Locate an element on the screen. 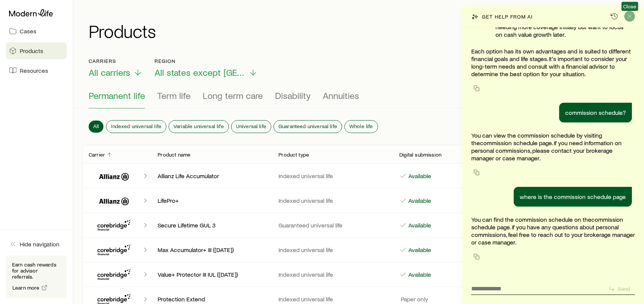 The image size is (644, 304). p: Paper only is located at coordinates (414, 299).